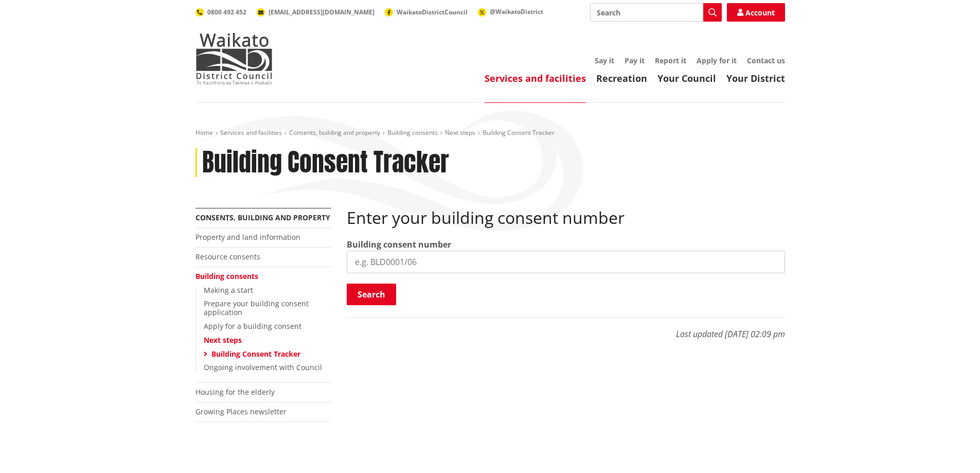  I want to click on a: Home, so click(204, 132).